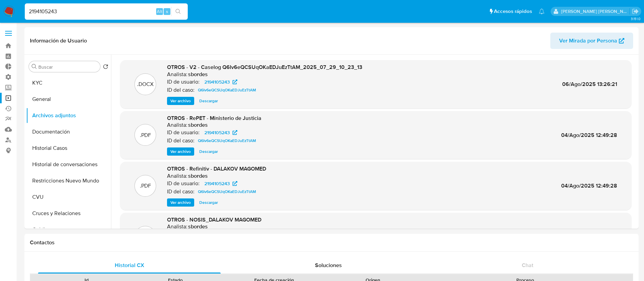 This screenshot has height=281, width=644. Describe the element at coordinates (68, 67) in the screenshot. I see `input: Buscar` at that location.